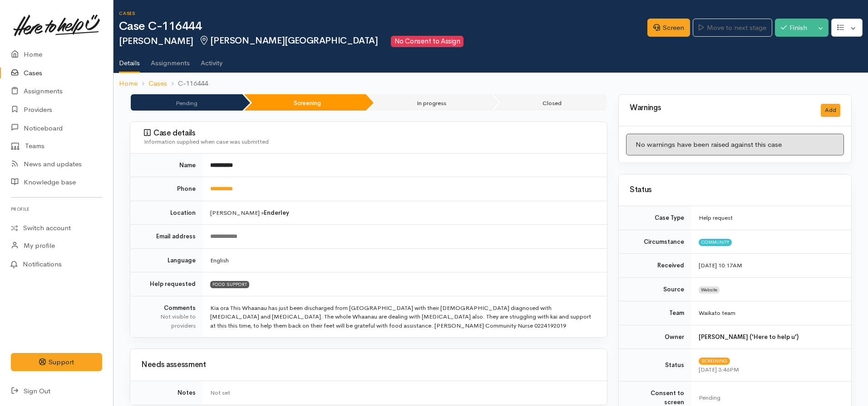  What do you see at coordinates (655, 289) in the screenshot?
I see `td: Source` at bounding box center [655, 289].